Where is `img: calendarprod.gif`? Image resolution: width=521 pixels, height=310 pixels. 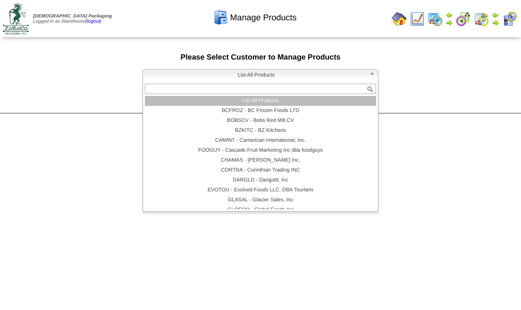 img: calendarprod.gif is located at coordinates (435, 19).